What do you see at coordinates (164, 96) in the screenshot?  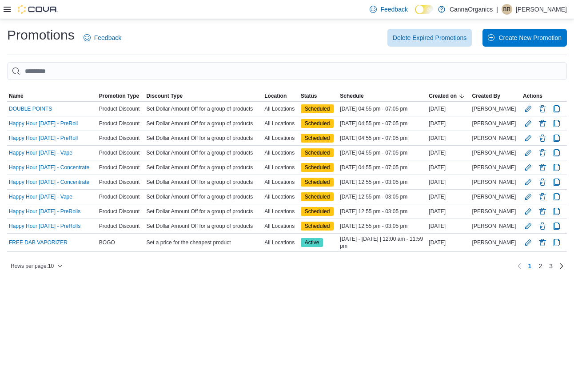 I see `span: Discount Type` at bounding box center [164, 96].